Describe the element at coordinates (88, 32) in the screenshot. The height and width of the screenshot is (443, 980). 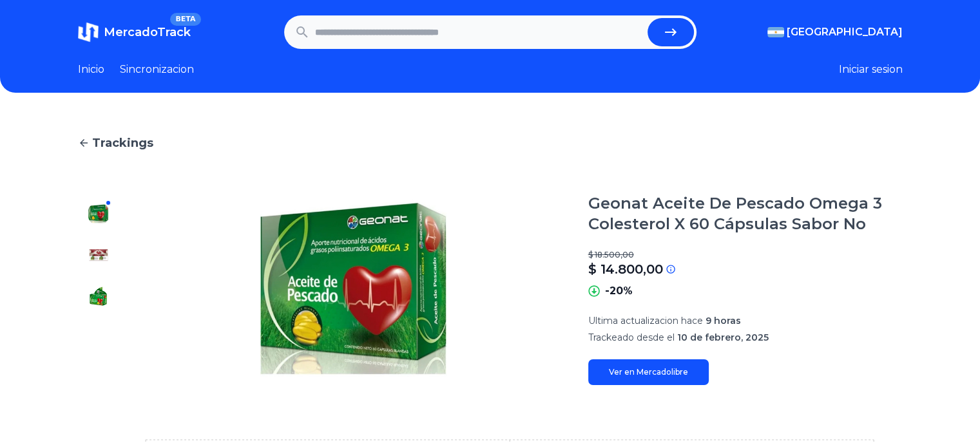
I see `img: MercadoTrack` at that location.